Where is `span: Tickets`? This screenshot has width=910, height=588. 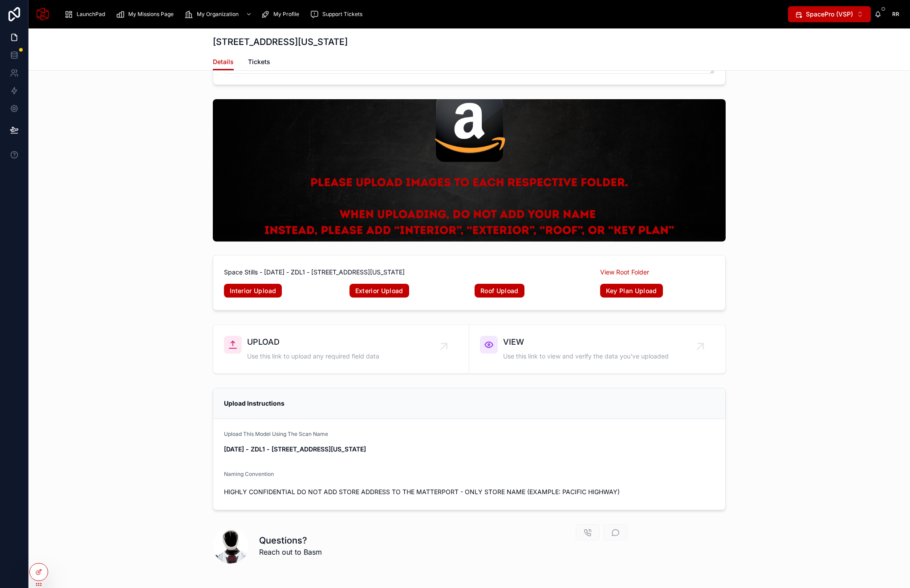
span: Tickets is located at coordinates (259, 62).